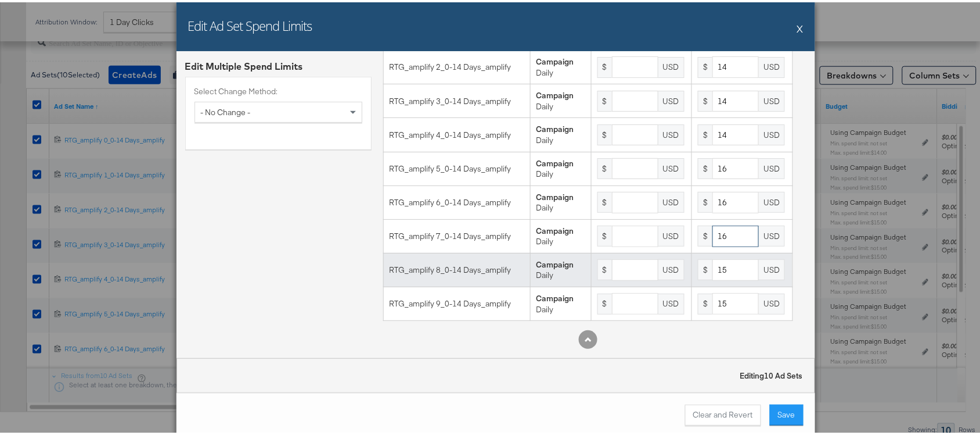 This screenshot has width=980, height=435. Describe the element at coordinates (799, 26) in the screenshot. I see `button: X` at that location.